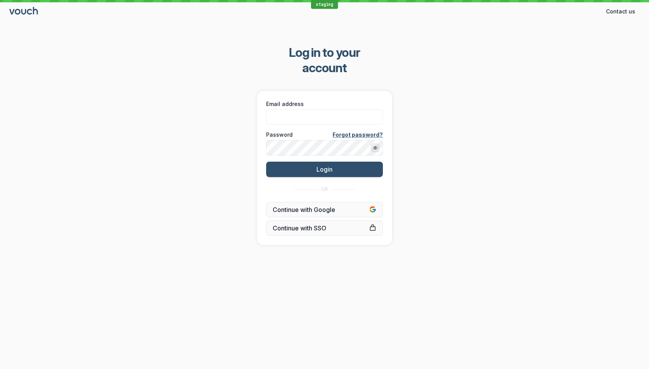 The width and height of the screenshot is (649, 369). What do you see at coordinates (324, 210) in the screenshot?
I see `button: Continue with Google` at bounding box center [324, 210].